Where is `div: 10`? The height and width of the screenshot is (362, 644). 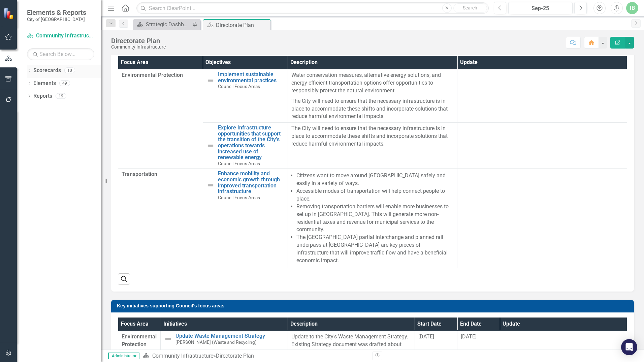 div: 10 is located at coordinates (70, 70).